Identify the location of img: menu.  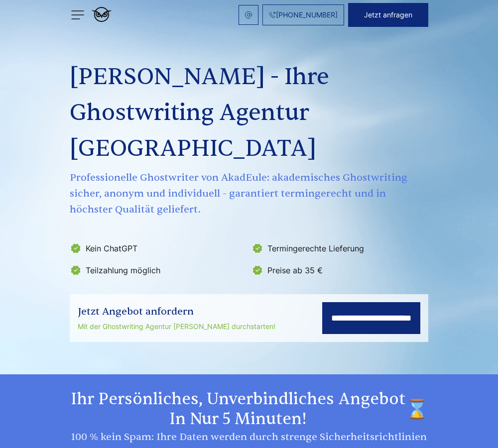
(77, 15).